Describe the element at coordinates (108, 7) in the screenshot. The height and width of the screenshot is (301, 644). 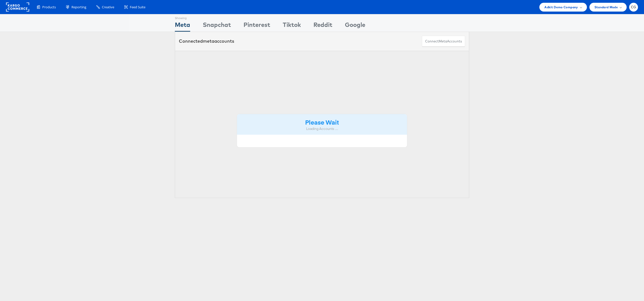
I see `span: Creative` at that location.